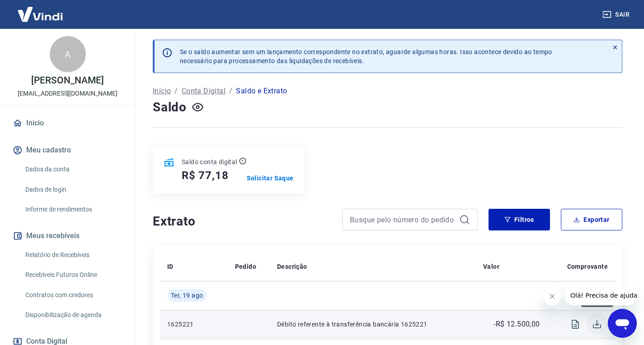 The height and width of the screenshot is (345, 644). Describe the element at coordinates (67, 150) in the screenshot. I see `button: Meu cadastro` at that location.